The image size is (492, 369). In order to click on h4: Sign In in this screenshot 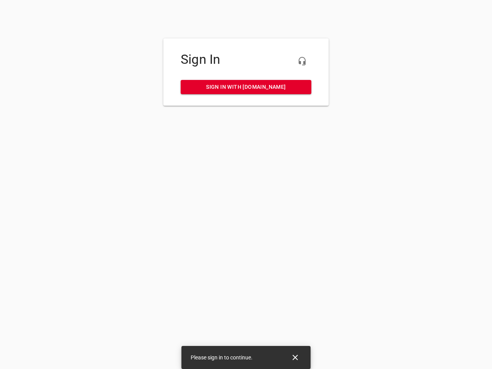, I will do `click(246, 60)`.